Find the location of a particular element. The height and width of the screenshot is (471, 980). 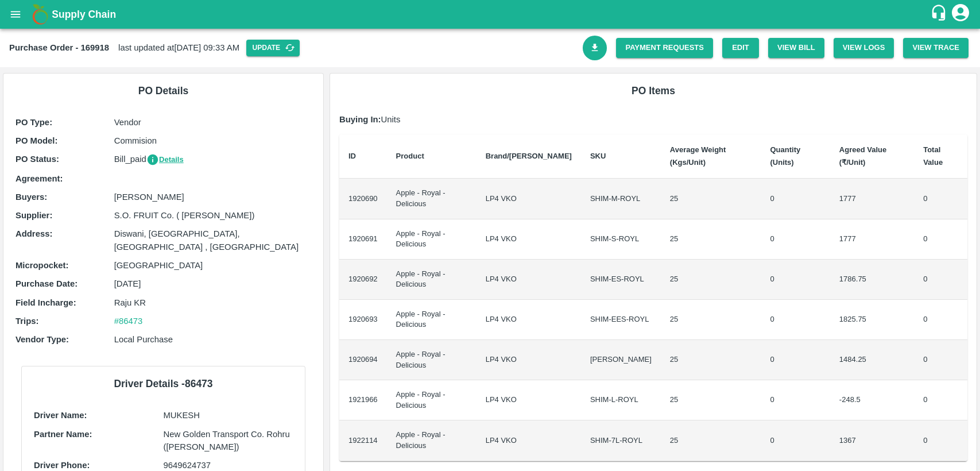

button: View Logs is located at coordinates (864, 47).